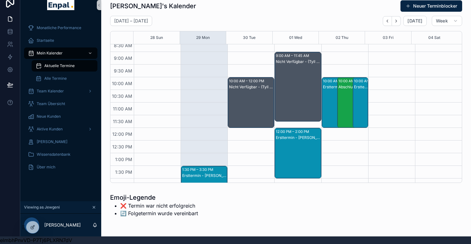 The width and height of the screenshot is (471, 244). What do you see at coordinates (122, 83) in the screenshot?
I see `span: 10:00 AM` at bounding box center [122, 83].